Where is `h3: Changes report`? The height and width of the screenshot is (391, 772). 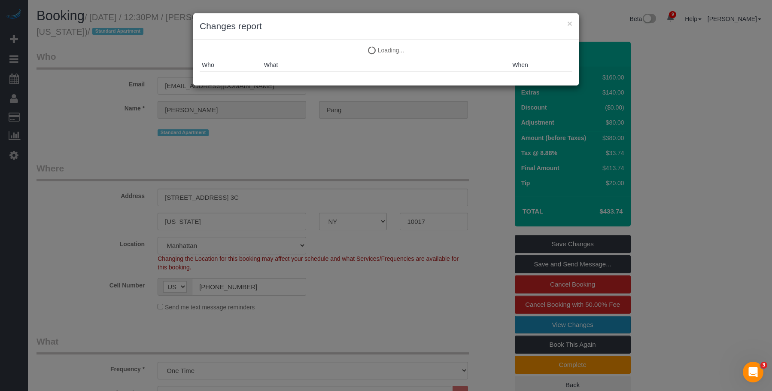 h3: Changes report is located at coordinates (386, 26).